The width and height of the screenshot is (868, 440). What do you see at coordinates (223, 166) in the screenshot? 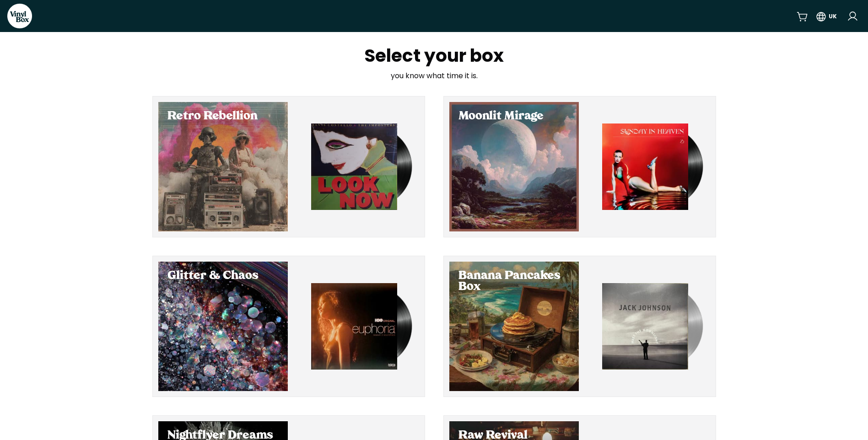
I see `div: Select Retro Rebellion` at bounding box center [223, 166].